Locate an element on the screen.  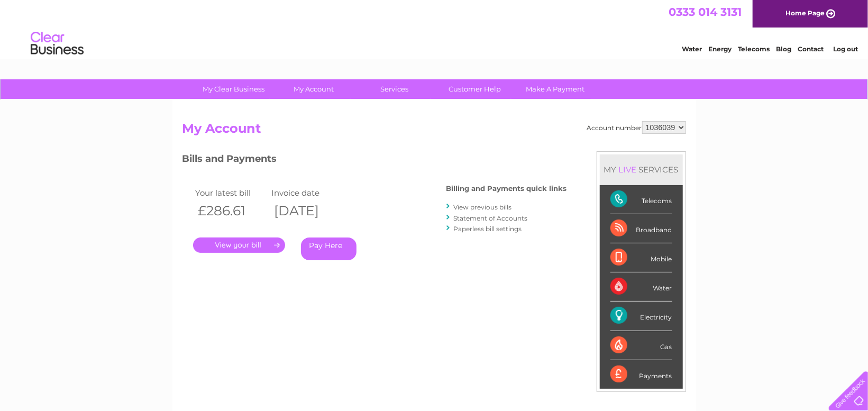
a: My Clear Business is located at coordinates (233, 89).